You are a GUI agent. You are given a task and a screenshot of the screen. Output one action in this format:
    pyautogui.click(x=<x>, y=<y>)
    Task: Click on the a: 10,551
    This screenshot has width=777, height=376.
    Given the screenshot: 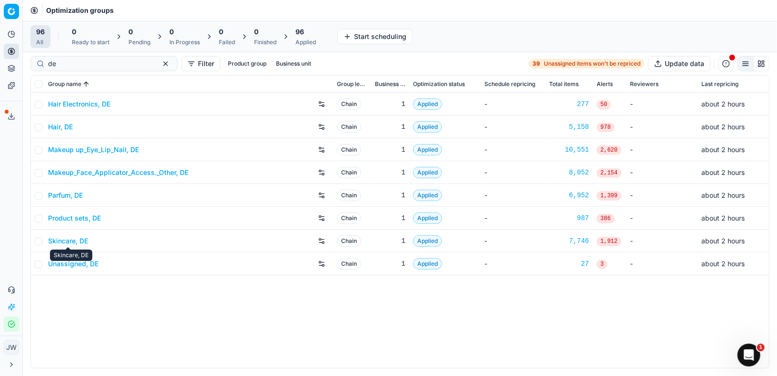 What is the action you would take?
    pyautogui.click(x=569, y=150)
    